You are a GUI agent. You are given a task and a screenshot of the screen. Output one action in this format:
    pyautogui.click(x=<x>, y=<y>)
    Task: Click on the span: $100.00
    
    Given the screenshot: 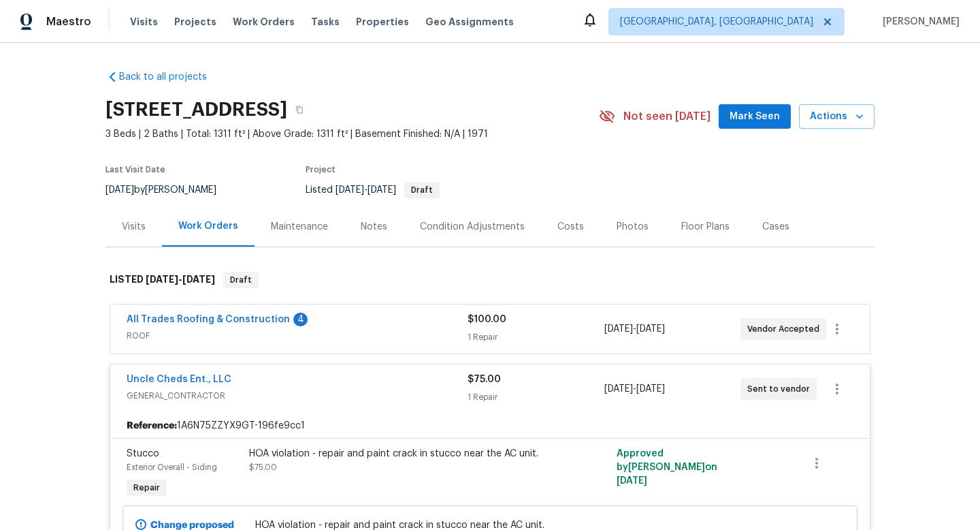 What is the action you would take?
    pyautogui.click(x=487, y=320)
    